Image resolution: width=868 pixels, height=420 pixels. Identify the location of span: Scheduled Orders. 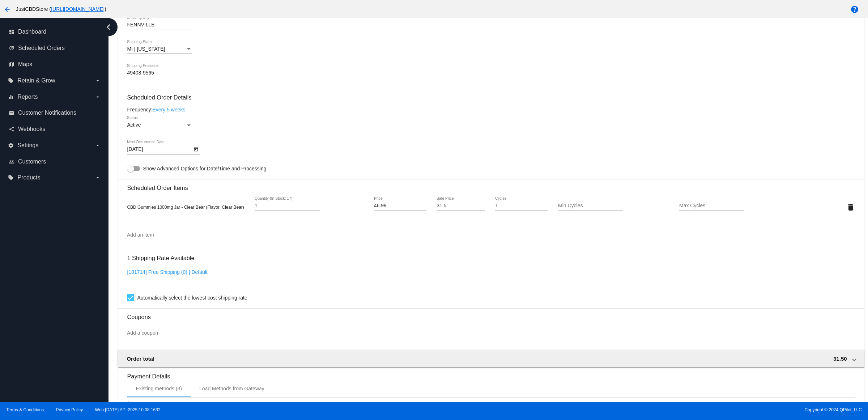
(41, 48).